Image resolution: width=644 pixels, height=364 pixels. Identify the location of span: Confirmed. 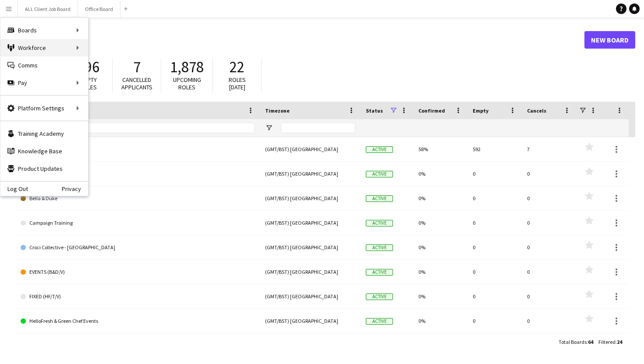
(432, 110).